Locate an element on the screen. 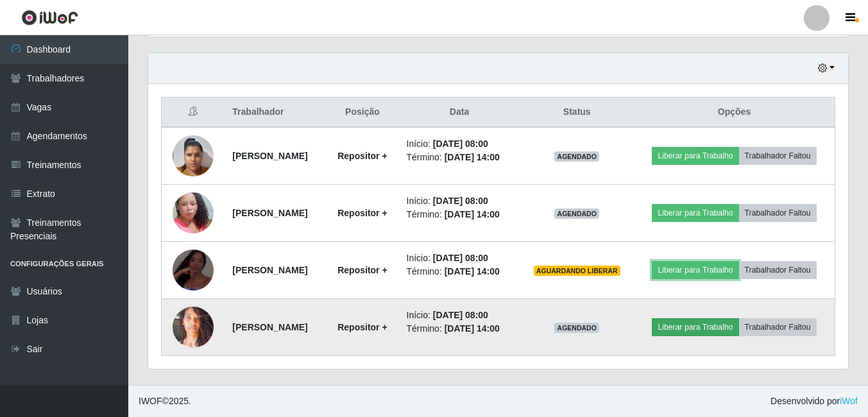 The height and width of the screenshot is (417, 868). th: Status is located at coordinates (576, 112).